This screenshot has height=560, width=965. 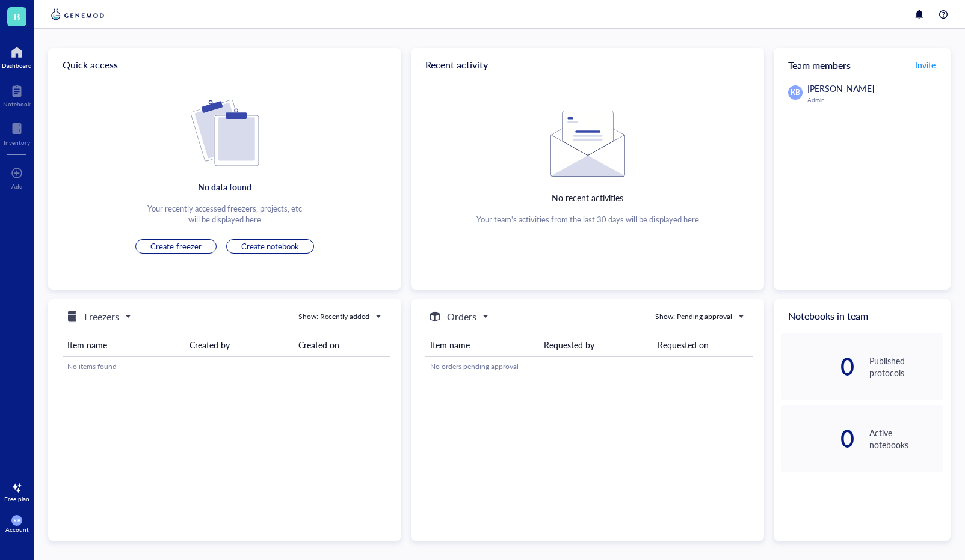 I want to click on span: Create freezer, so click(x=175, y=246).